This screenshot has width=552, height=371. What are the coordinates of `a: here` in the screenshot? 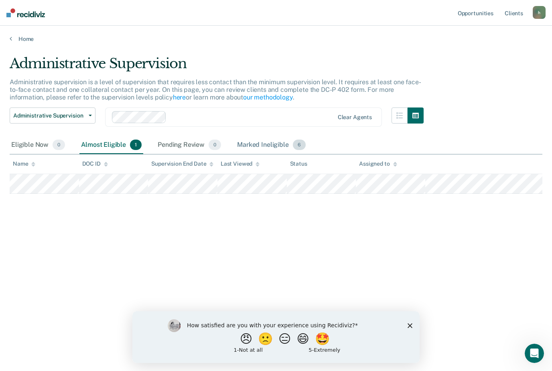 It's located at (179, 97).